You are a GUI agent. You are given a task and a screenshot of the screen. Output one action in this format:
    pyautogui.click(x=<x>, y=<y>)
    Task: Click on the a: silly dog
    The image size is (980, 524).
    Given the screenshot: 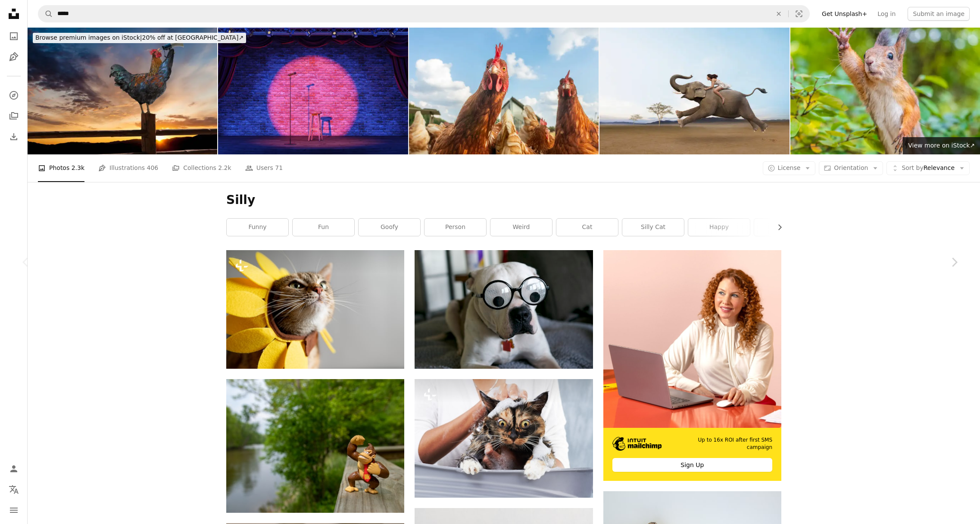 What is the action you would take?
    pyautogui.click(x=785, y=227)
    